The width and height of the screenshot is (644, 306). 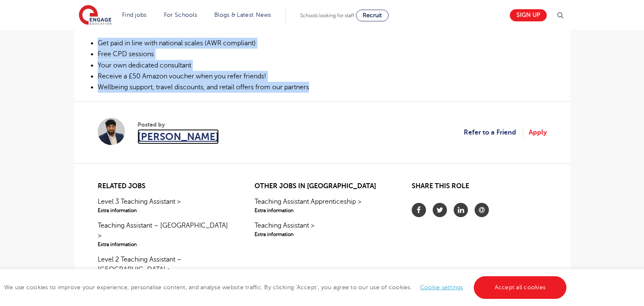 What do you see at coordinates (178, 124) in the screenshot?
I see `span: Posted by` at bounding box center [178, 124].